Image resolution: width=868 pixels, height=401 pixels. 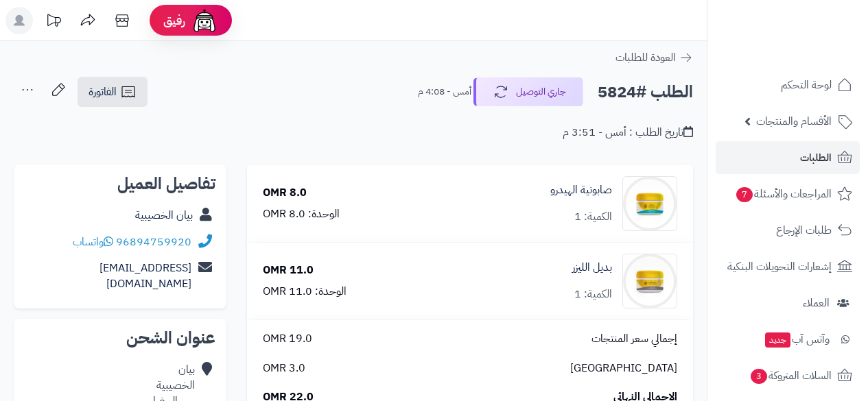 I want to click on span: المراجعات والأسئلة, so click(x=783, y=194).